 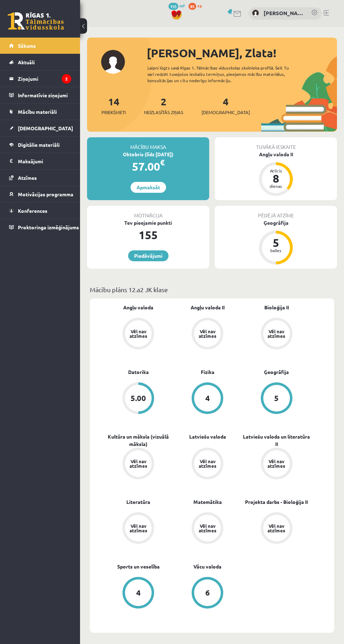 What do you see at coordinates (37, 112) in the screenshot?
I see `span: Mācību materiāli` at bounding box center [37, 112].